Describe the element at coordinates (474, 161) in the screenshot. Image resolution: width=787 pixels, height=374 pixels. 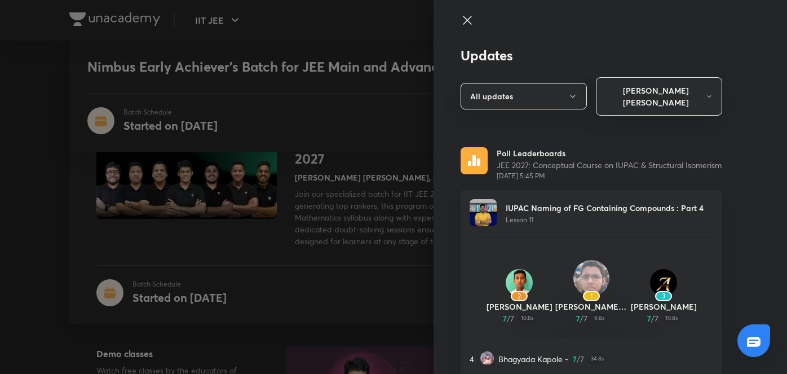
I see `img: rescheduled` at that location.